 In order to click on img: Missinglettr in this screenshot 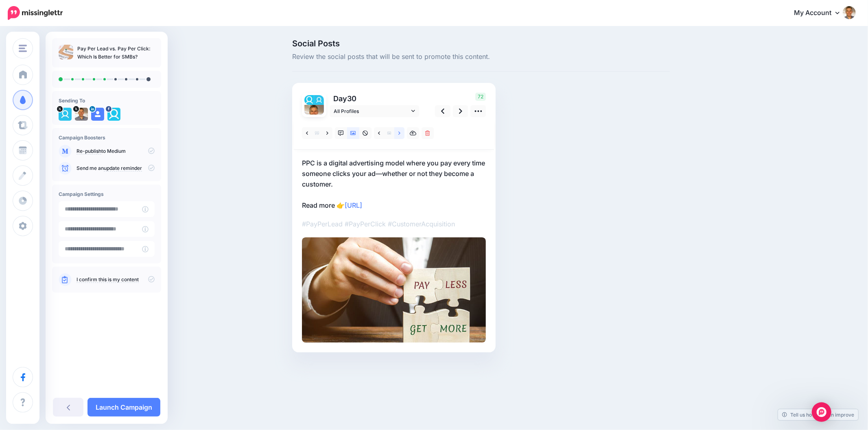, I will do `click(35, 13)`.